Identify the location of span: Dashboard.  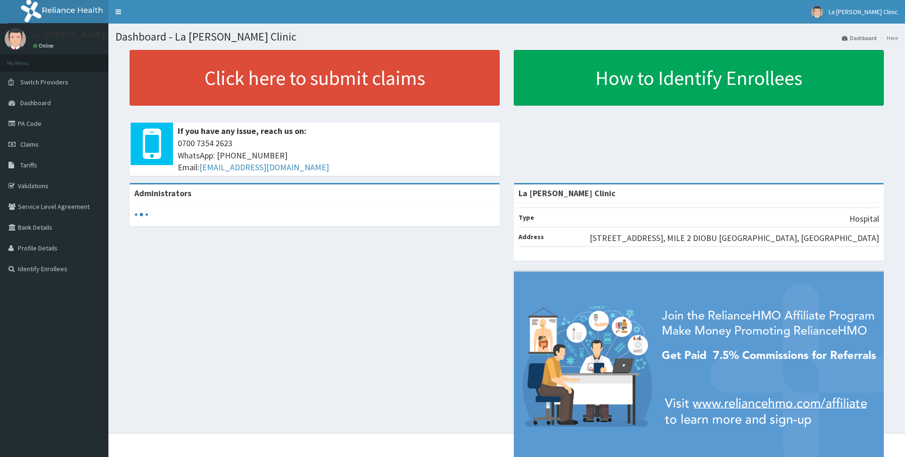
(35, 103).